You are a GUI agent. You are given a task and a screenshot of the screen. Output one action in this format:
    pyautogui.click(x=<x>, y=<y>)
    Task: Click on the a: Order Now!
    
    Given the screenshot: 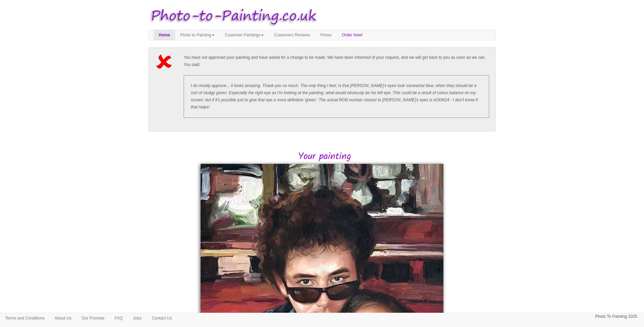 What is the action you would take?
    pyautogui.click(x=352, y=35)
    